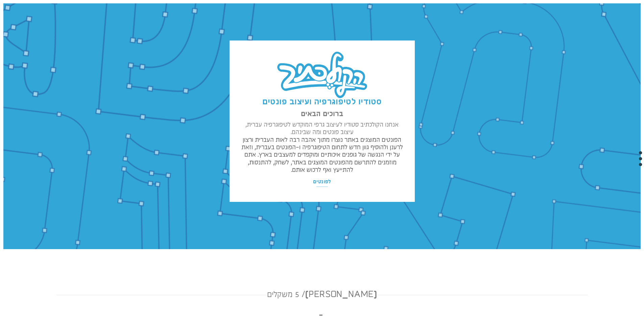 The image size is (644, 319). I want to click on h2: ברוכים הבאים, so click(322, 114).